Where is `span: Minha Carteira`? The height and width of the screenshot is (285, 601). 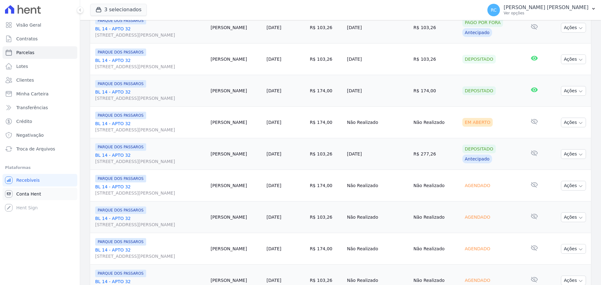 span: Minha Carteira is located at coordinates (32, 94).